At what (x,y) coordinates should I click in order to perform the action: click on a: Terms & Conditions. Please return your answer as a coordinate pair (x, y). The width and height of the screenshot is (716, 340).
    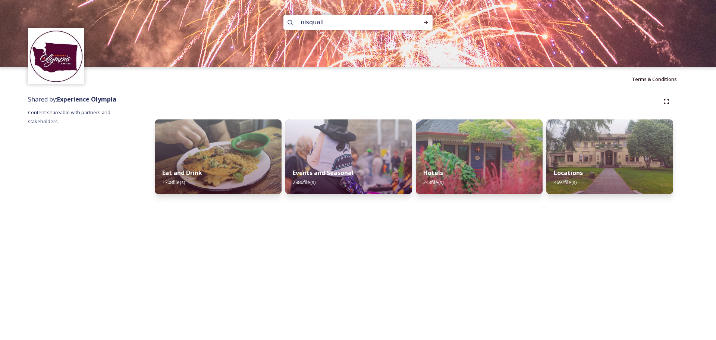
    Looking at the image, I should click on (660, 79).